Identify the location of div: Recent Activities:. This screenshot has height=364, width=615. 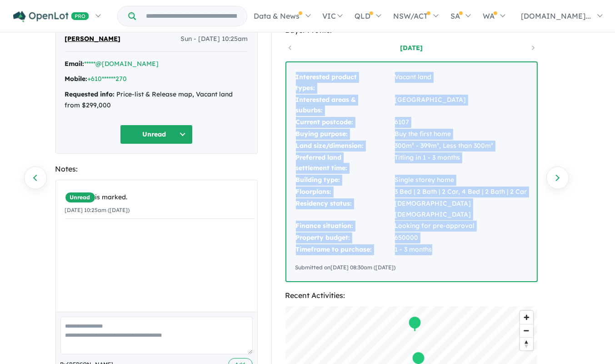
(411, 295).